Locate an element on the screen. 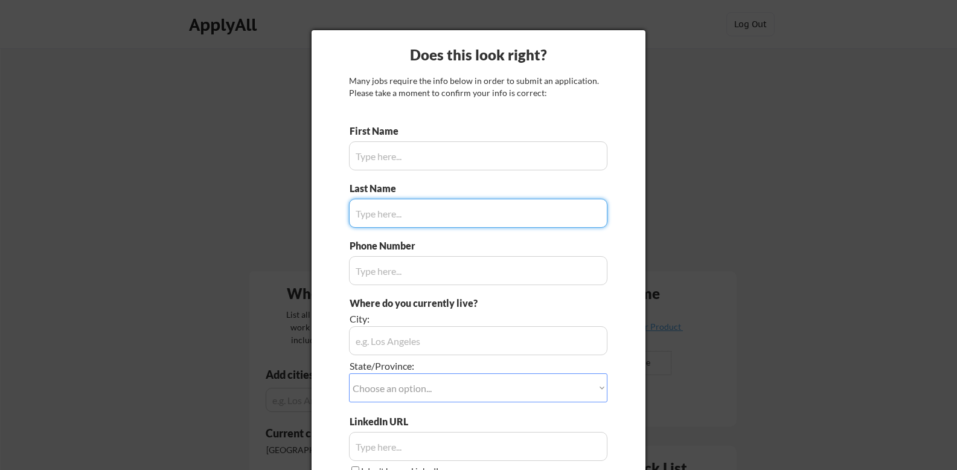 This screenshot has height=470, width=957. div: Phone Number is located at coordinates (386, 246).